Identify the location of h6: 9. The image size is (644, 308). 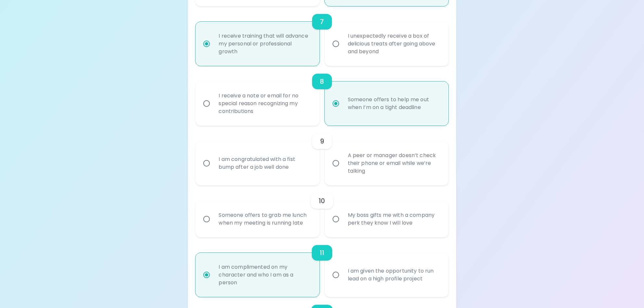
(322, 141).